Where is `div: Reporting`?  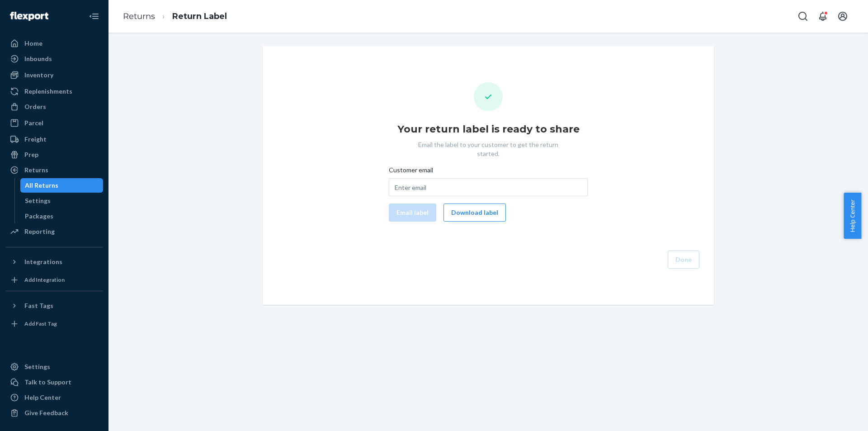 div: Reporting is located at coordinates (39, 232).